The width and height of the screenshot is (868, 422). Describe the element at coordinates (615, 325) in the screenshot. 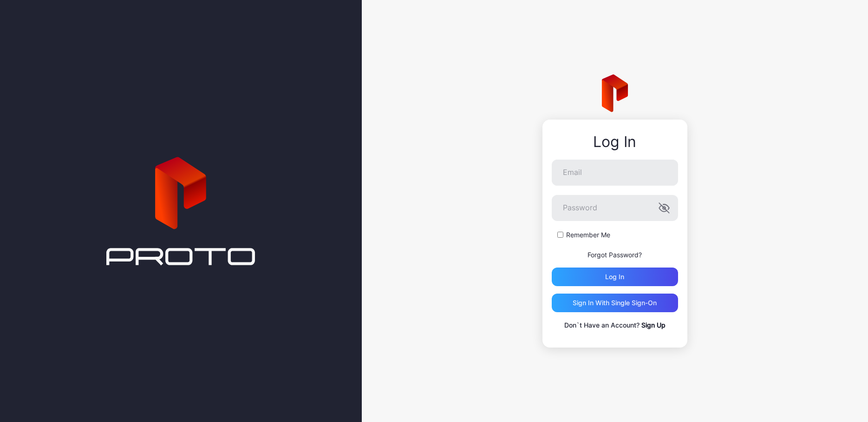

I see `p: Don`t Have an Account?` at that location.